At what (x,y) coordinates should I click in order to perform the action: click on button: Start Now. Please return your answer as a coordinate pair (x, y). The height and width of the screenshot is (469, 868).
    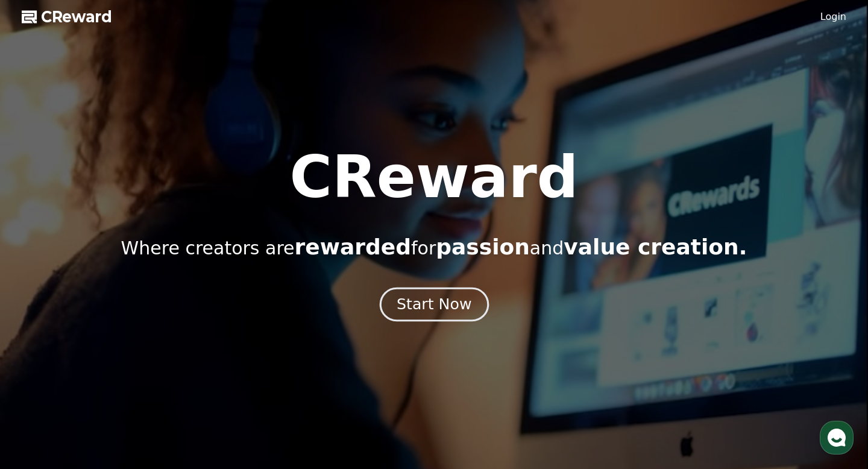
    Looking at the image, I should click on (433, 304).